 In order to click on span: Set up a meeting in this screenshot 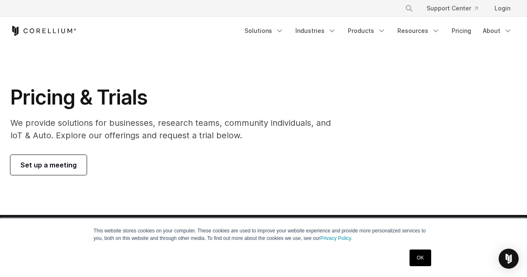, I will do `click(48, 165)`.